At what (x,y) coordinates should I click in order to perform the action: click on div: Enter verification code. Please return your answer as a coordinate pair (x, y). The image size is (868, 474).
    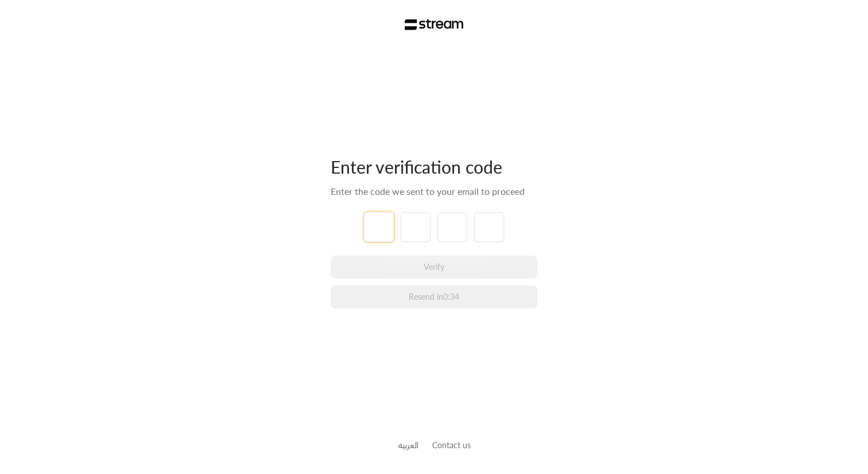
    Looking at the image, I should click on (434, 167).